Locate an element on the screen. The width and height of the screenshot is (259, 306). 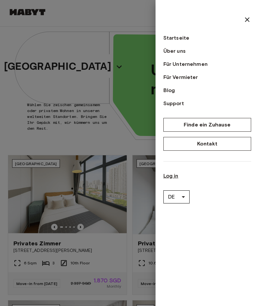
a: Blog is located at coordinates (207, 90).